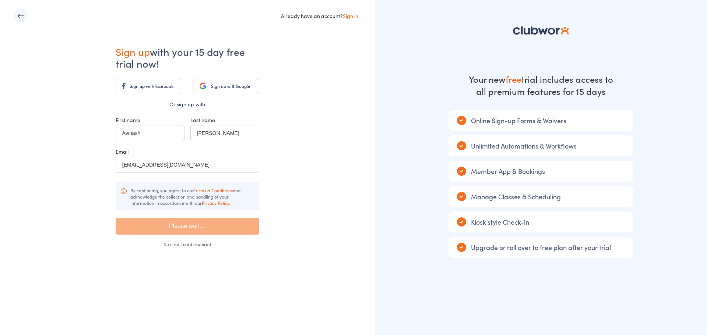 The width and height of the screenshot is (707, 335). What do you see at coordinates (187, 57) in the screenshot?
I see `h1: with your 15 day free trial now!` at bounding box center [187, 57].